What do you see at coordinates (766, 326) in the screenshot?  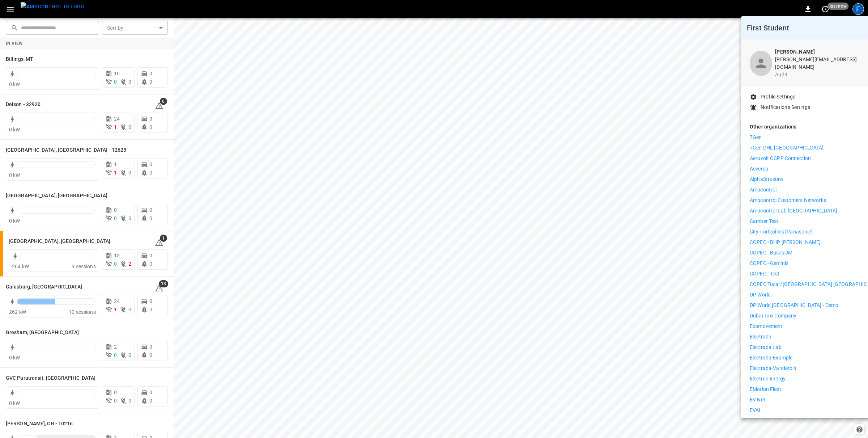 I see `p: ecomovement` at bounding box center [766, 326].